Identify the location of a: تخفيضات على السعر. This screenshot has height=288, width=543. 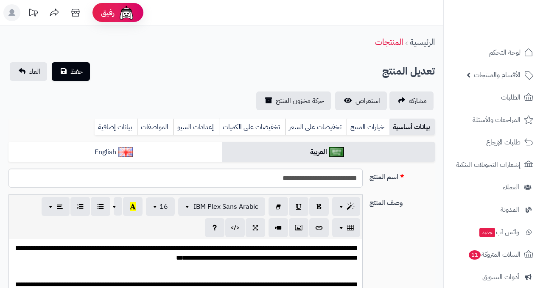
(316, 127).